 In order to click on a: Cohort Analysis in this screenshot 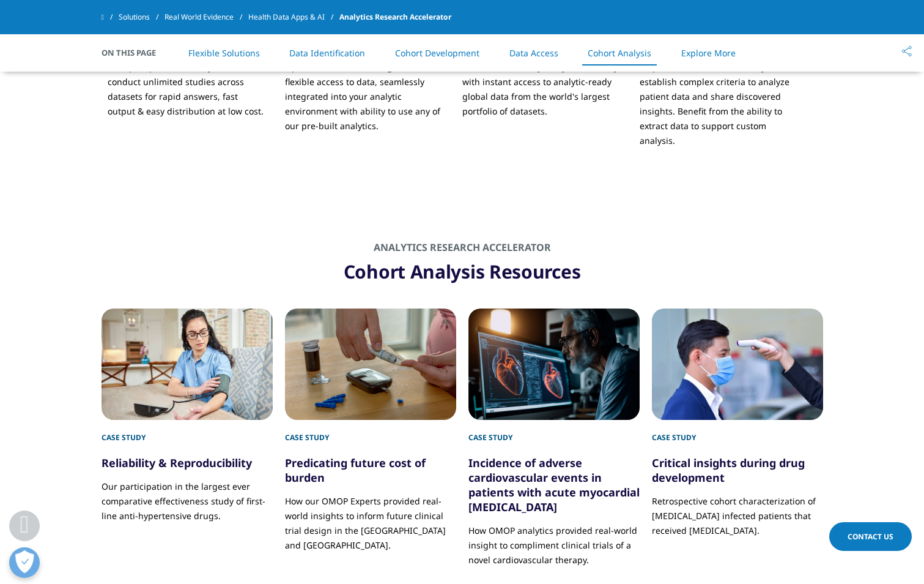, I will do `click(619, 53)`.